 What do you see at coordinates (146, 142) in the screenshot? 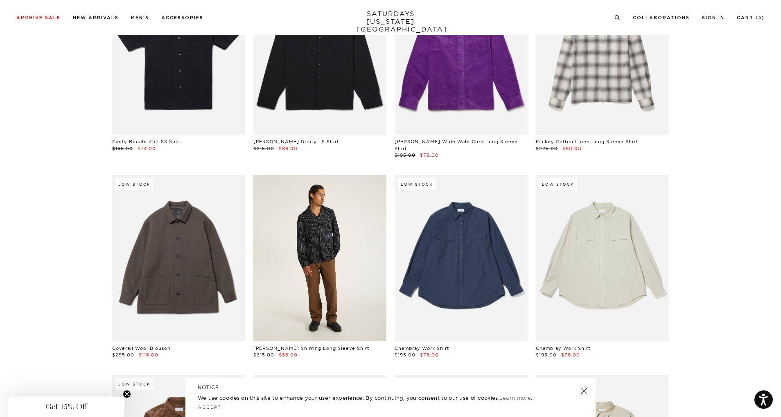
I see `a: Canty Boucle Knit SS Shirt` at bounding box center [146, 142].